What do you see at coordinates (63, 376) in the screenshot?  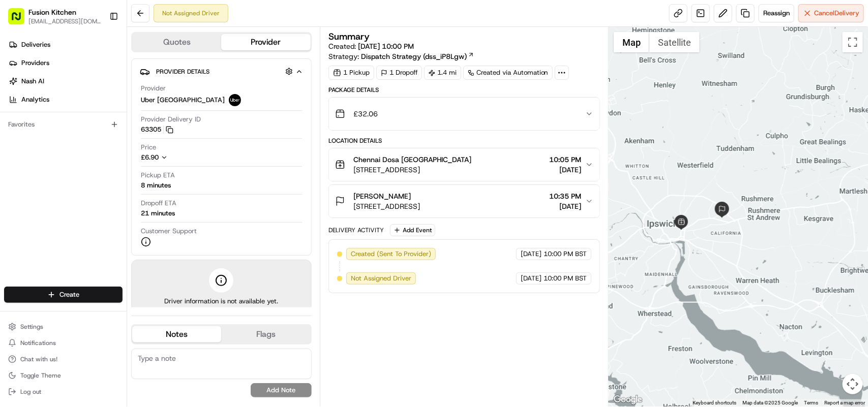 I see `button: Toggle Theme` at bounding box center [63, 376].